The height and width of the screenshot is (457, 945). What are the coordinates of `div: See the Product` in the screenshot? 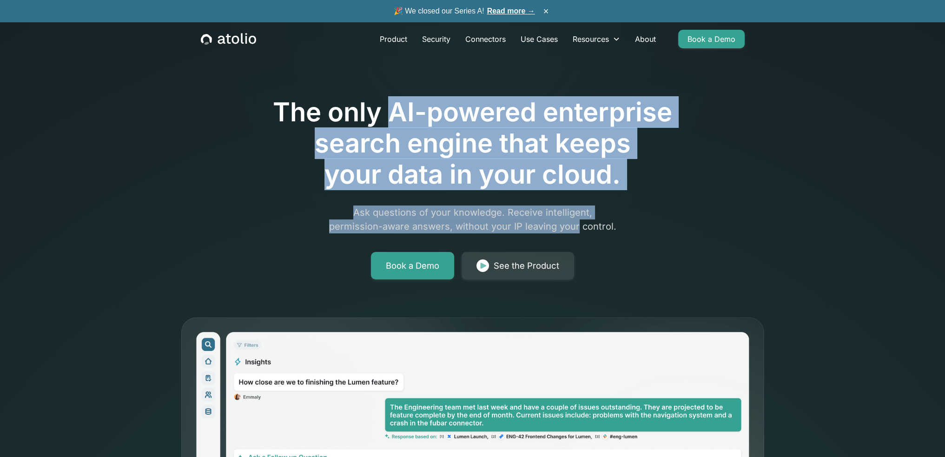 It's located at (526, 266).